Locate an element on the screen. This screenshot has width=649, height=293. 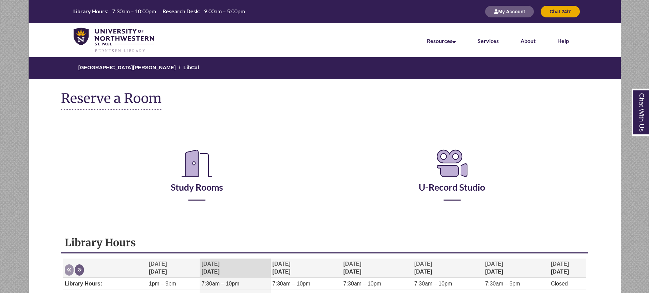
h1: Library Hours is located at coordinates (325, 242).